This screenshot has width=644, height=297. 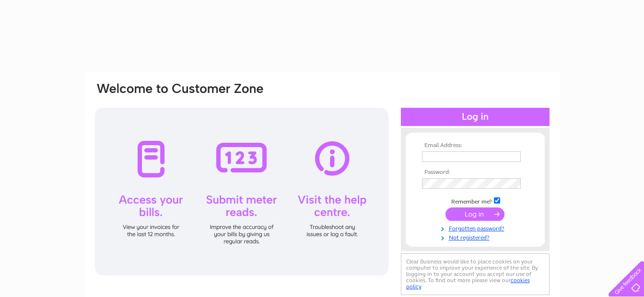 I want to click on td: Remember me?, so click(x=475, y=200).